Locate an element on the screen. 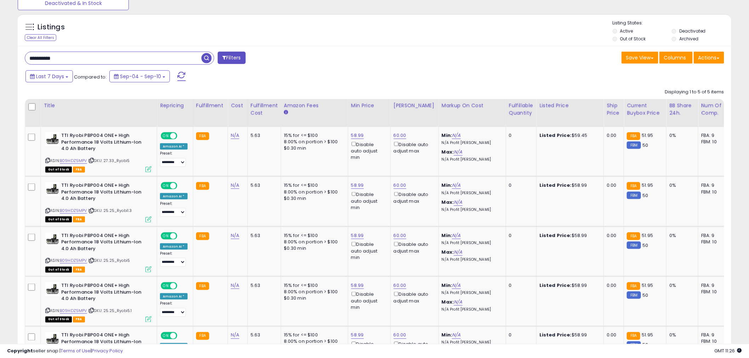 The height and width of the screenshot is (358, 749). div: Clear All Filters is located at coordinates (40, 38).